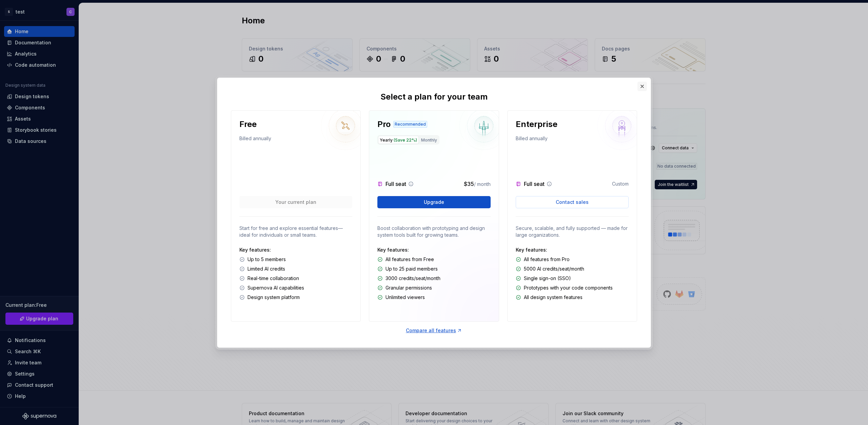 Image resolution: width=868 pixels, height=425 pixels. Describe the element at coordinates (434, 232) in the screenshot. I see `p: Boost collaboration with prototyping and design system tools built for growing teams.` at that location.